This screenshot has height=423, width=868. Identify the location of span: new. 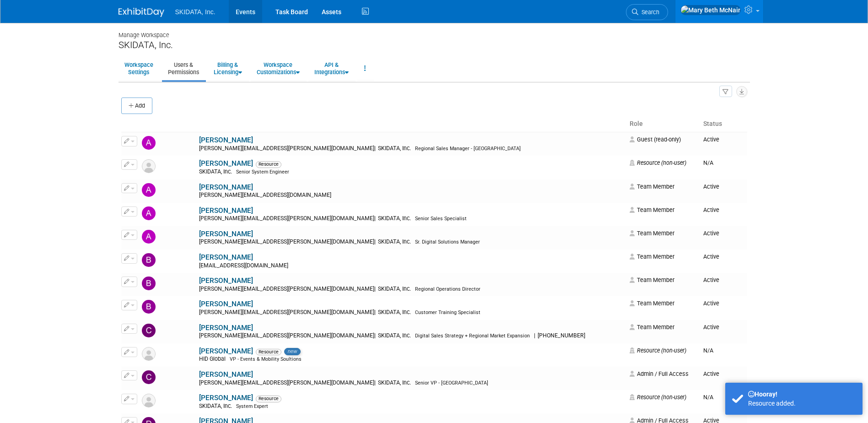
(293, 352).